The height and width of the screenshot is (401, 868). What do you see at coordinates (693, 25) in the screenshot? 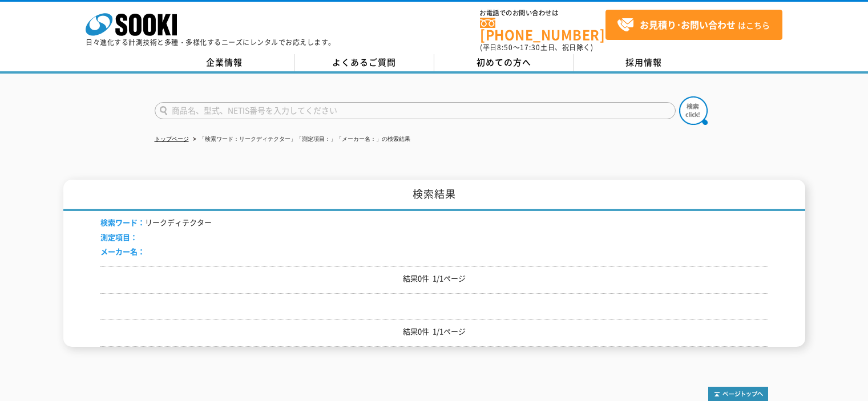
I see `span: はこちら` at bounding box center [693, 25].